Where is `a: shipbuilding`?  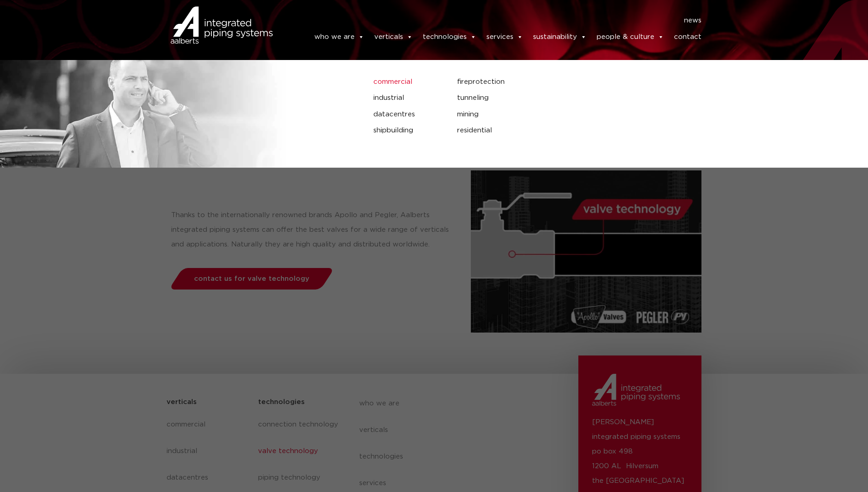 a: shipbuilding is located at coordinates (408, 131).